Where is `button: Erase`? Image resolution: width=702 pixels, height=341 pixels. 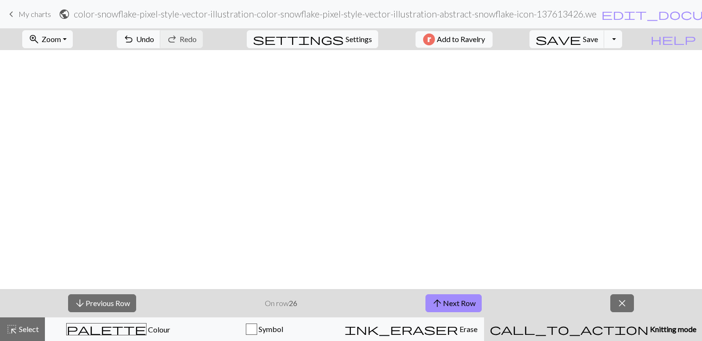
button: Erase is located at coordinates (411, 329).